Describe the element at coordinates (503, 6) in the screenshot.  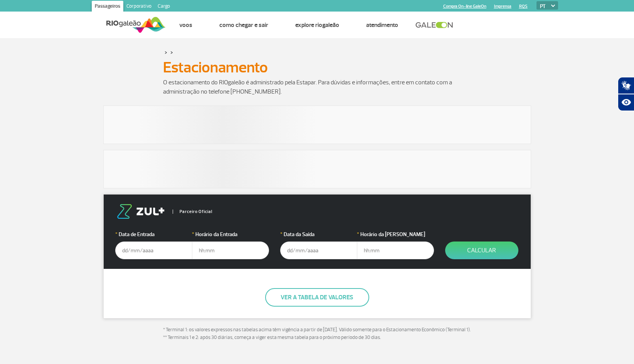
I see `a: Imprensa` at that location.